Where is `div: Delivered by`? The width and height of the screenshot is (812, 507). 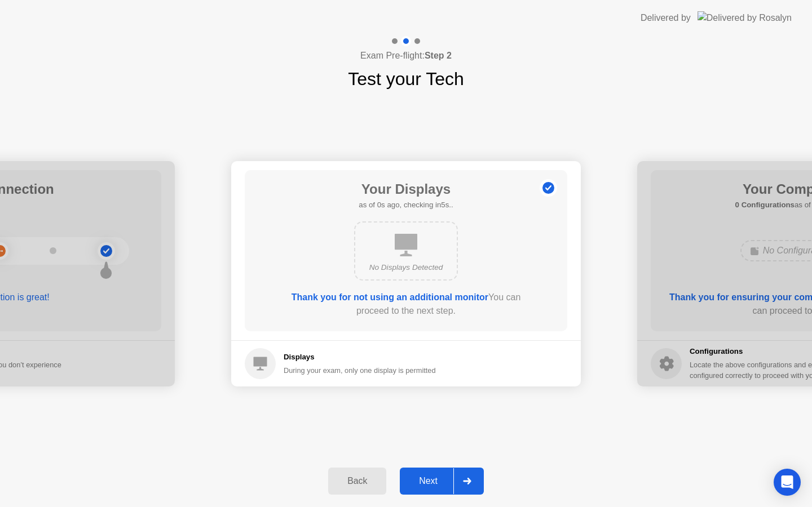 div: Delivered by is located at coordinates (666, 18).